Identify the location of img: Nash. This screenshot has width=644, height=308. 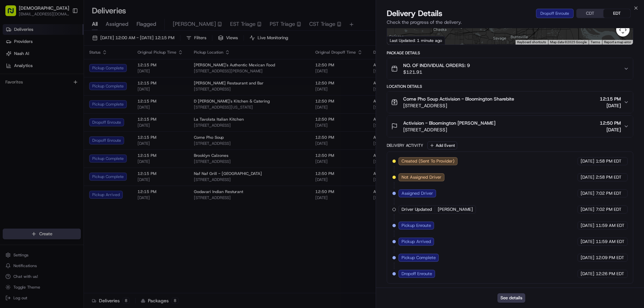
(13, 13).